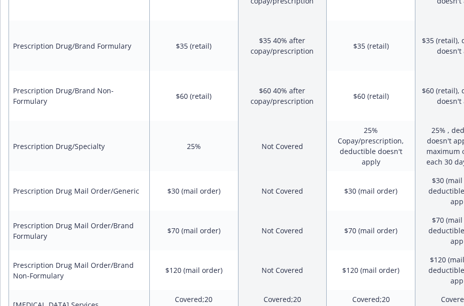 This screenshot has height=306, width=464. I want to click on td: Prescription Drug Mail Order/Generic, so click(79, 191).